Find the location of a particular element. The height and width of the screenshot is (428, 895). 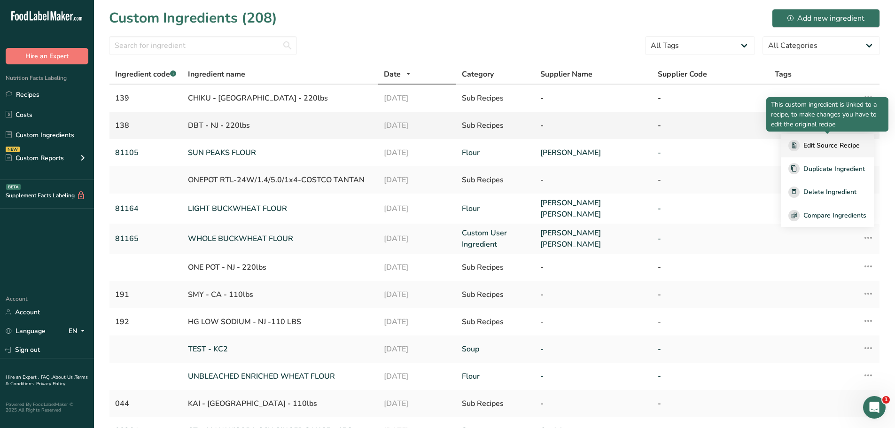

span: 1 is located at coordinates (886, 400).